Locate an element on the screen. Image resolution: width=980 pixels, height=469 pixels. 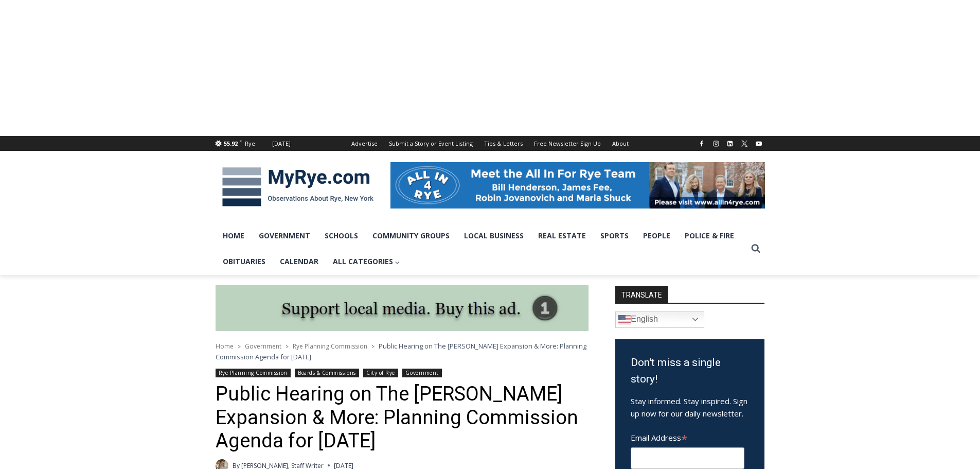
span: All Categories is located at coordinates (367, 261).